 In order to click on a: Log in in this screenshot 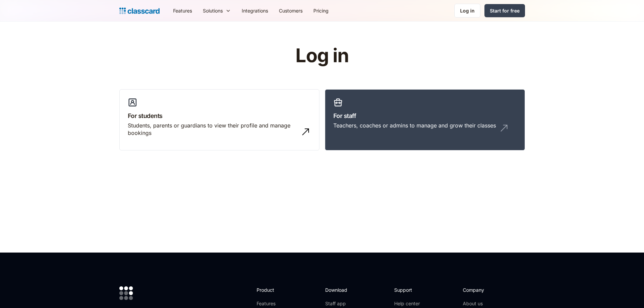, I will do `click(467, 10)`.